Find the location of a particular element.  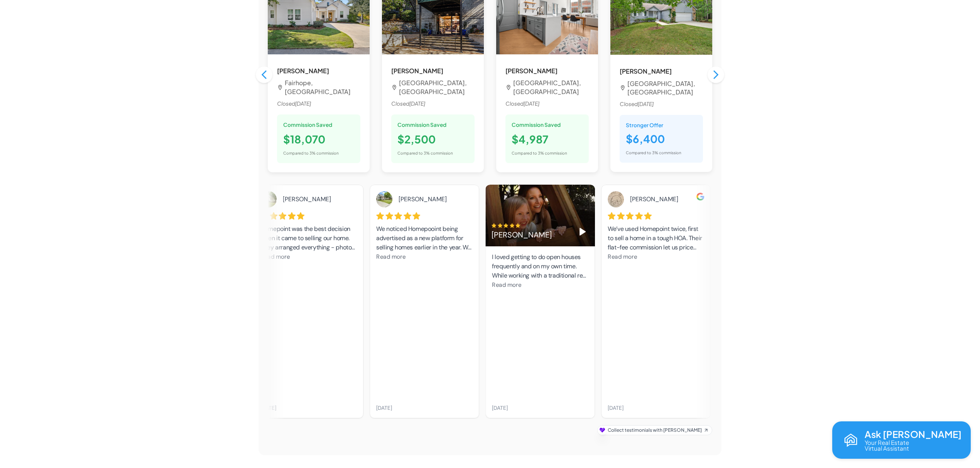

span: Stronger Offer is located at coordinates (662, 125).